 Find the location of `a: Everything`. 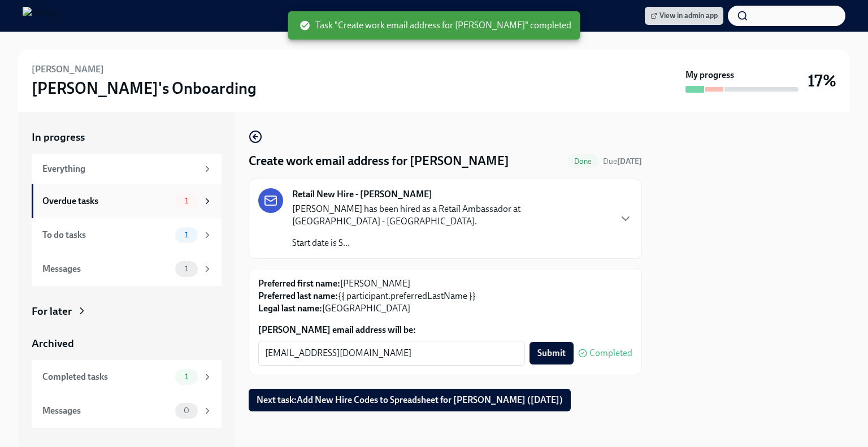

a: Everything is located at coordinates (127, 169).